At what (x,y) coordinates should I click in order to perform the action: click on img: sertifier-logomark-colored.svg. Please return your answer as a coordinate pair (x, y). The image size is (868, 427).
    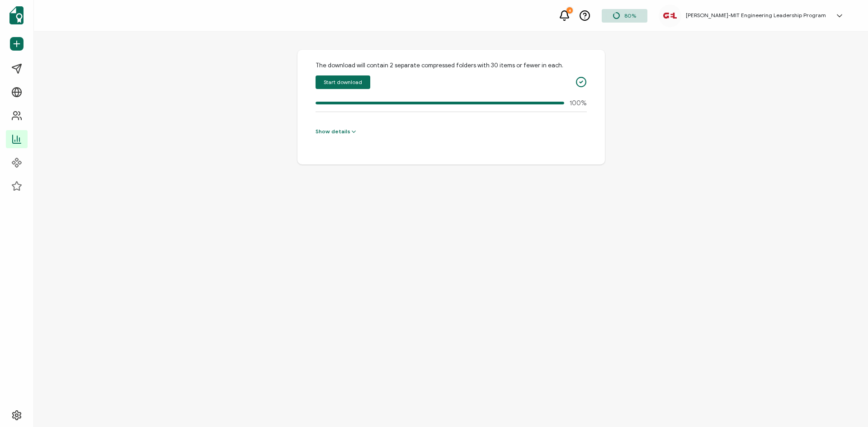
    Looking at the image, I should click on (16, 16).